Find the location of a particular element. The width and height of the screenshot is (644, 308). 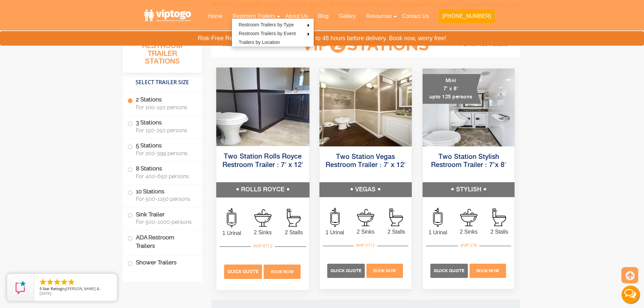

img: A mini restroom trailer with two separate stations and separate doors for males and females is located at coordinates (469, 108).